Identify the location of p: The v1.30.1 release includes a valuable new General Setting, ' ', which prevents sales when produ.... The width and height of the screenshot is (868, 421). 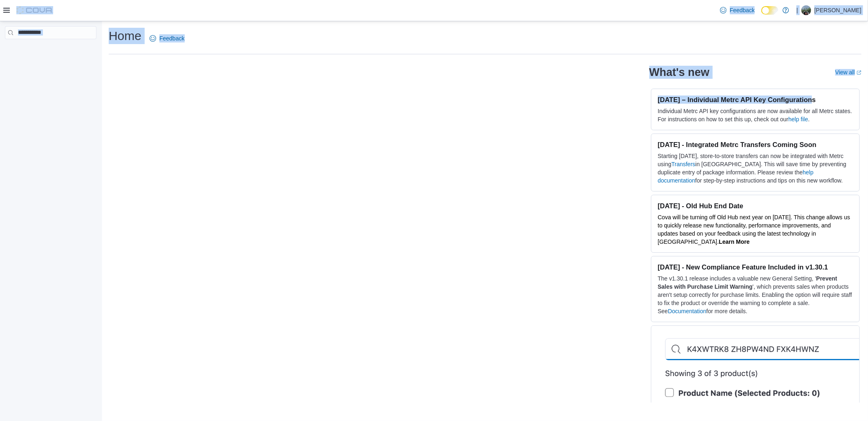
(756, 295).